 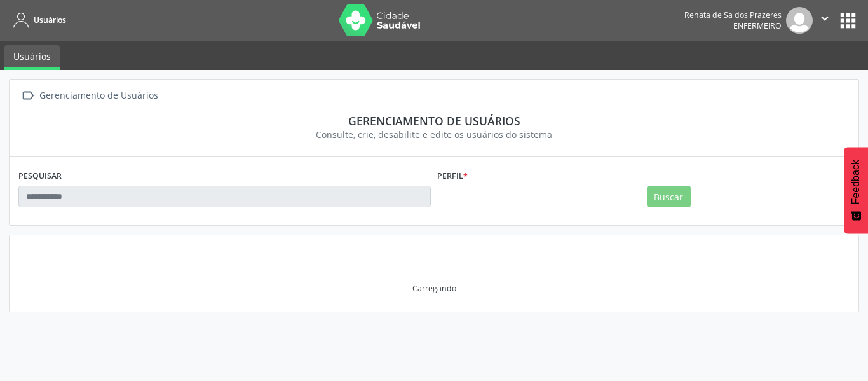 I want to click on div: Gerenciamento de Usuários, so click(x=99, y=96).